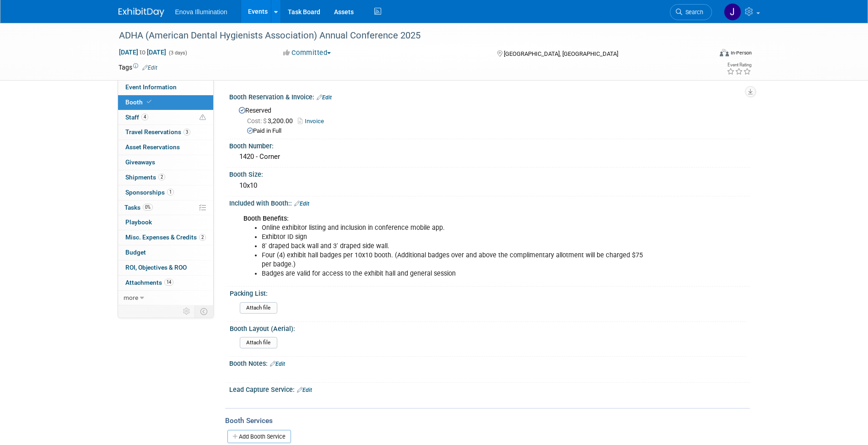 The image size is (868, 445). I want to click on a: Booth, so click(166, 102).